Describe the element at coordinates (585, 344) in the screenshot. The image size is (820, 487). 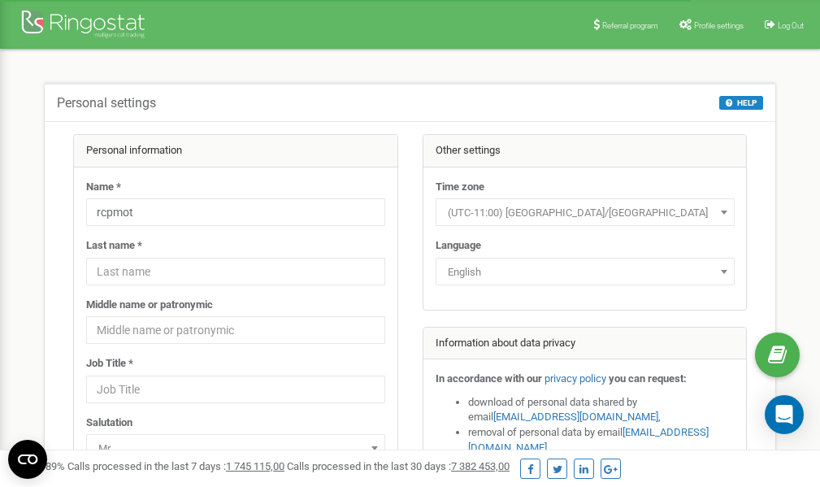
I see `div: Information about data privacy` at that location.